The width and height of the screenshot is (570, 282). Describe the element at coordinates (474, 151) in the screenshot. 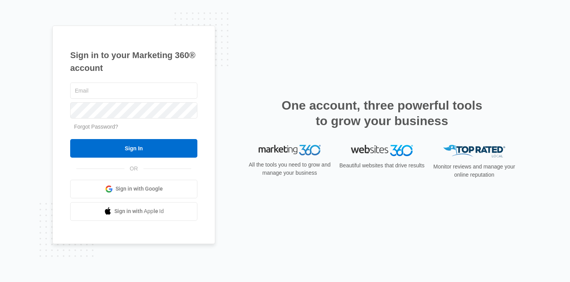

I see `img: Top Rated Local` at that location.